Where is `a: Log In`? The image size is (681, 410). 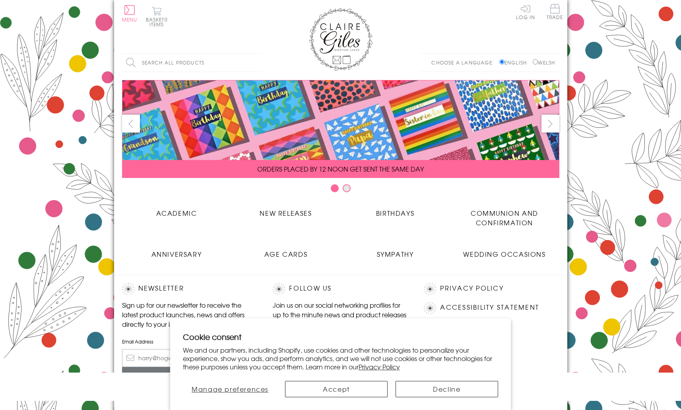 a: Log In is located at coordinates (526, 12).